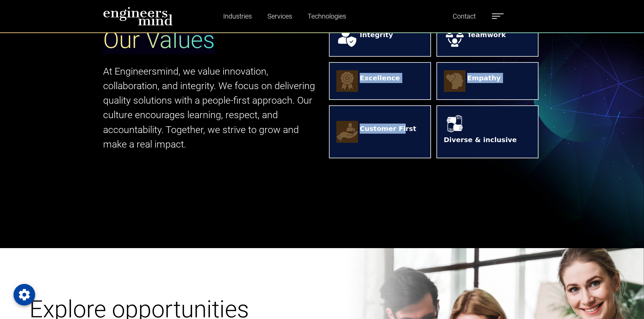  I want to click on a: Contact, so click(464, 16).